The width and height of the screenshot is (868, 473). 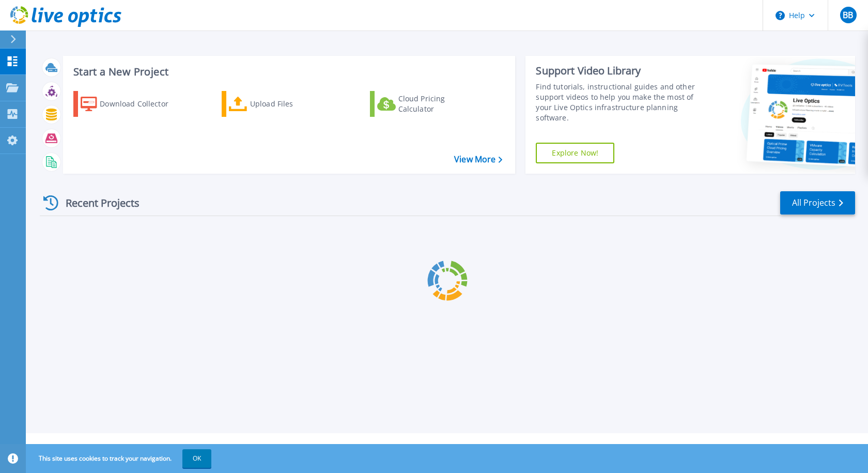 I want to click on div: Find tutorials, instructional guides and other support videos to help you make the most of your L..., so click(x=619, y=102).